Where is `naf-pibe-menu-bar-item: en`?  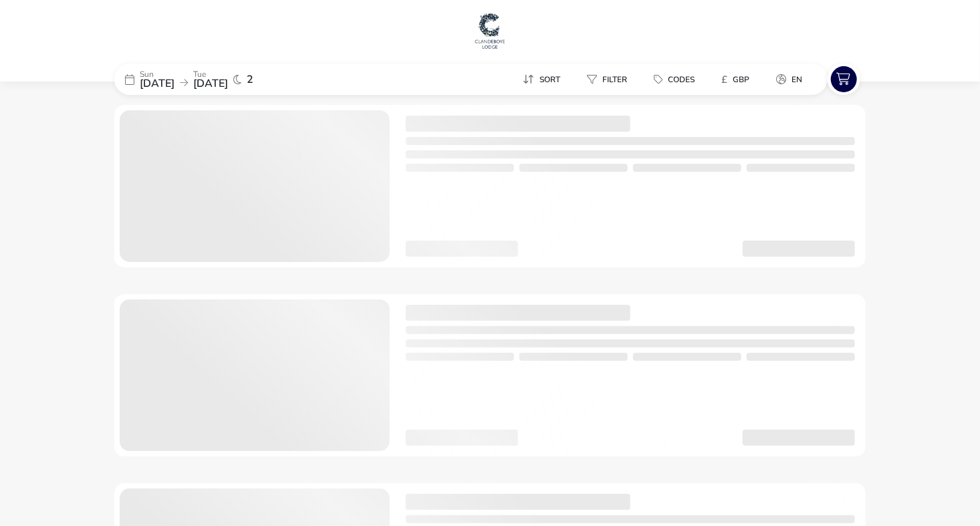
naf-pibe-menu-bar-item: en is located at coordinates (792, 78).